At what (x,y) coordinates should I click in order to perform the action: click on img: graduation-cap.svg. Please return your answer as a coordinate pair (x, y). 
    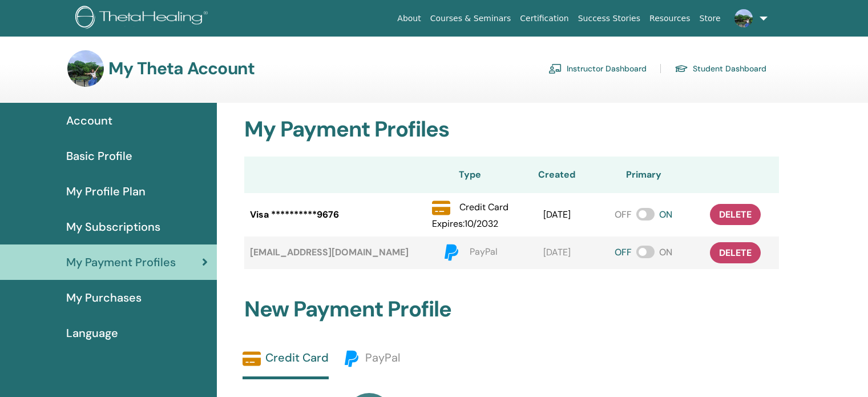
    Looking at the image, I should click on (681, 68).